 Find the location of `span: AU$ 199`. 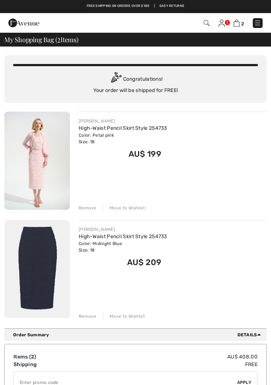

span: AU$ 199 is located at coordinates (145, 154).